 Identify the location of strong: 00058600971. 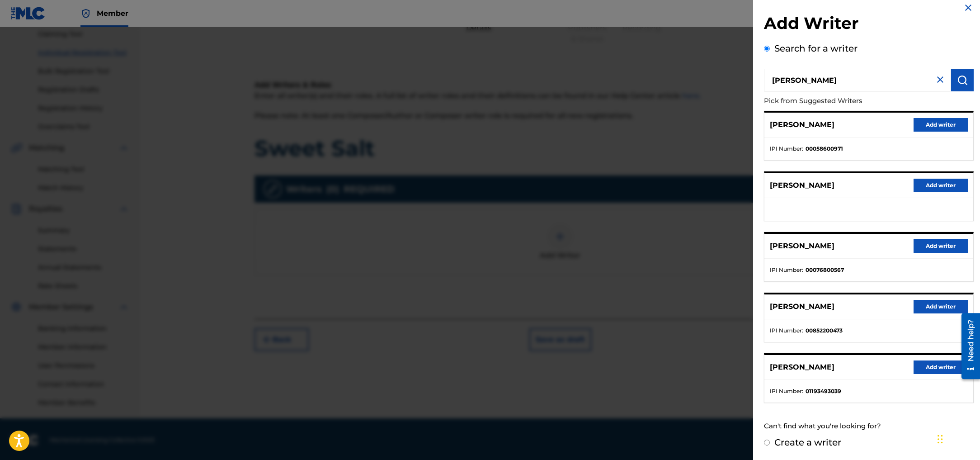
(824, 149).